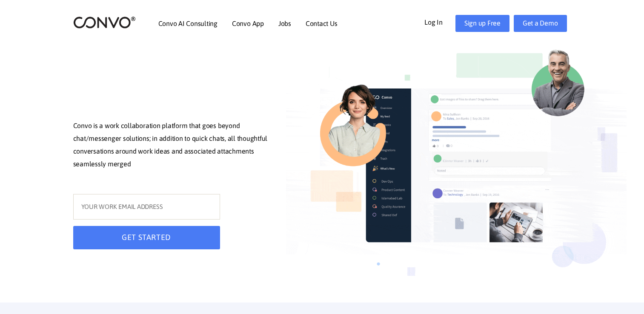  I want to click on img: logo_2.png, so click(105, 22).